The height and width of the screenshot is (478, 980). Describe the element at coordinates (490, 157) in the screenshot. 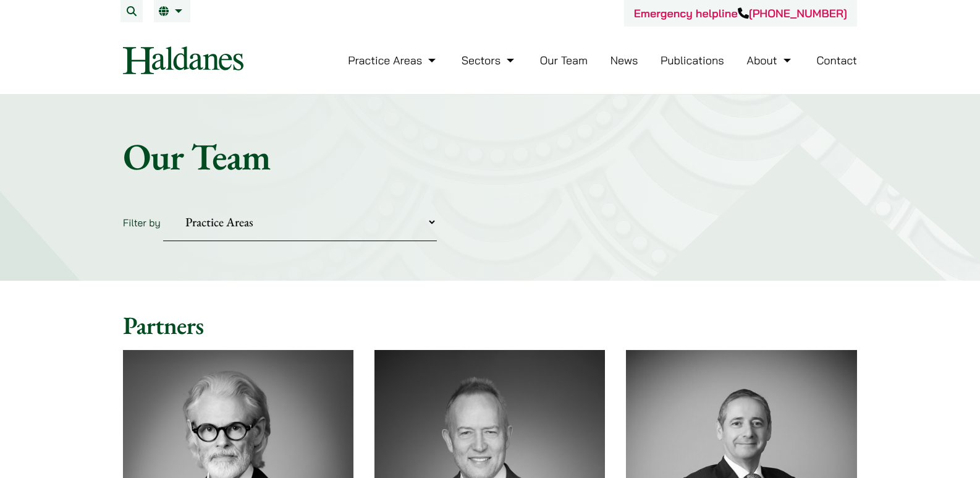

I see `h1: Our Team` at that location.